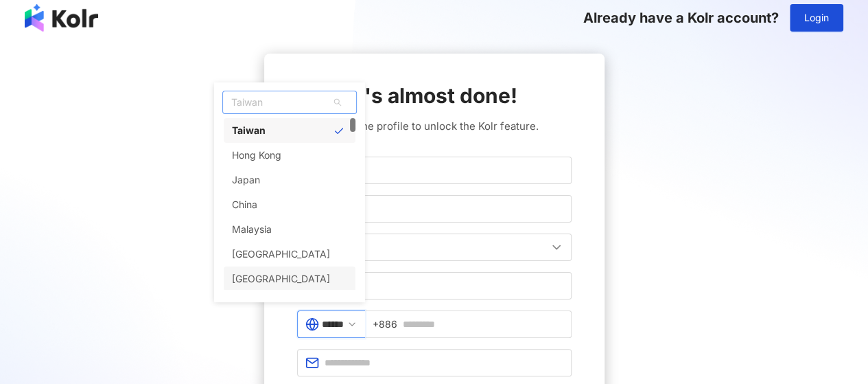  Describe the element at coordinates (817, 17) in the screenshot. I see `span: Login` at that location.